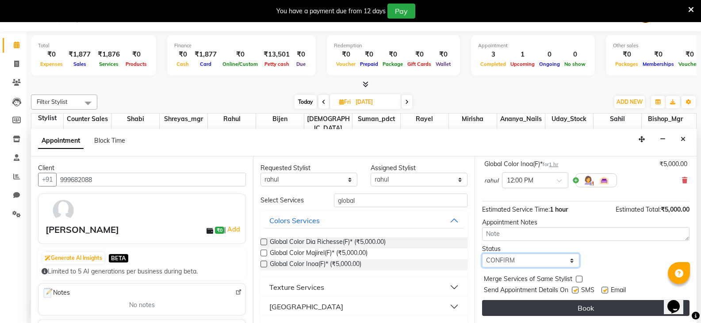  What do you see at coordinates (346, 64) in the screenshot?
I see `span: Voucher` at bounding box center [346, 64].